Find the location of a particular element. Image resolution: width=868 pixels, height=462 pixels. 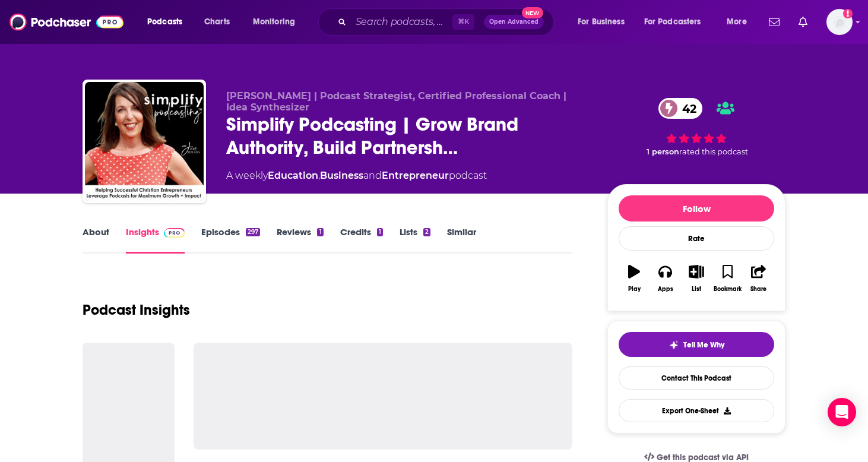

div: Rate is located at coordinates (696, 238).